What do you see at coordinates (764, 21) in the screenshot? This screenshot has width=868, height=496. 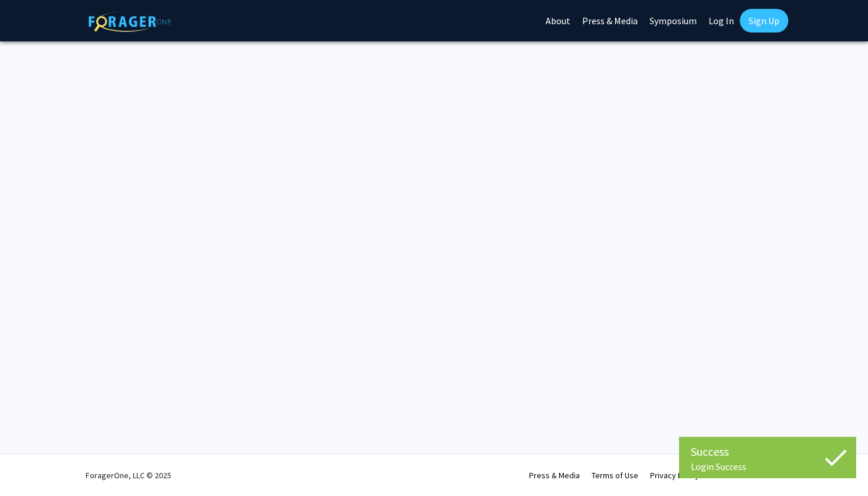 I see `a: Sign Up` at bounding box center [764, 21].